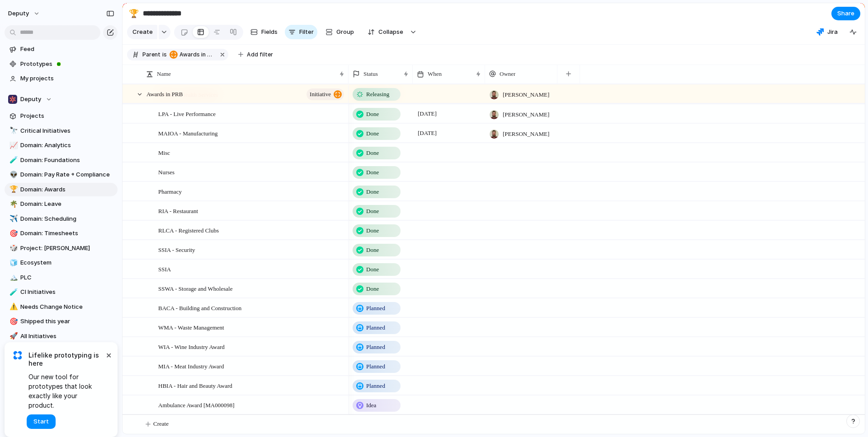  Describe the element at coordinates (61, 79) in the screenshot. I see `a: My projects` at that location.